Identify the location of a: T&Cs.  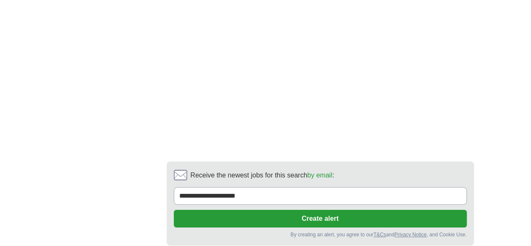
(380, 234).